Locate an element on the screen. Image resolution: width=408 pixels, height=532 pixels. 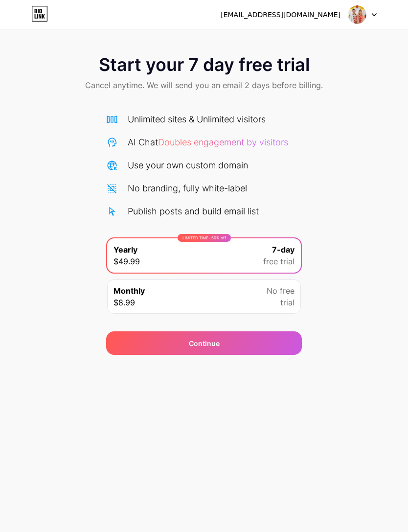
div: No branding, fully white-label is located at coordinates (188, 188).